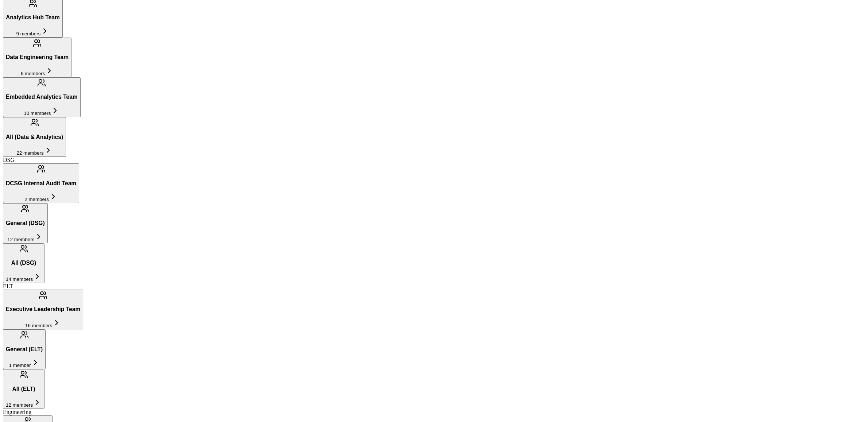  I want to click on button: General (ELT)1 member, so click(24, 348).